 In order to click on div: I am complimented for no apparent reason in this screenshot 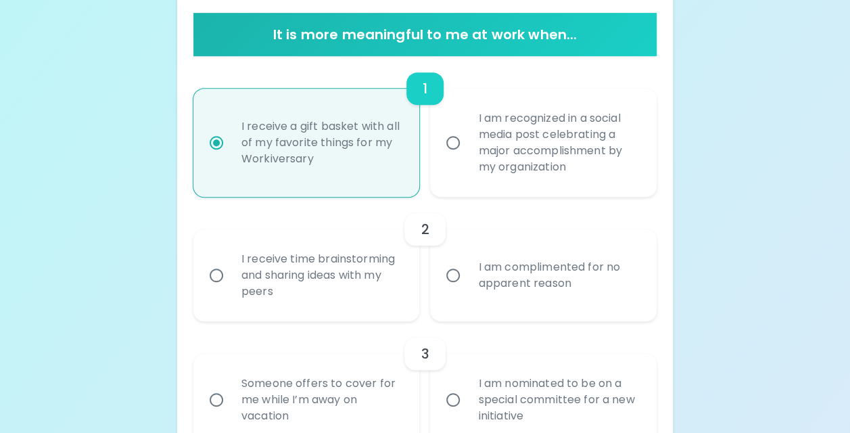, I will do `click(558, 275)`.